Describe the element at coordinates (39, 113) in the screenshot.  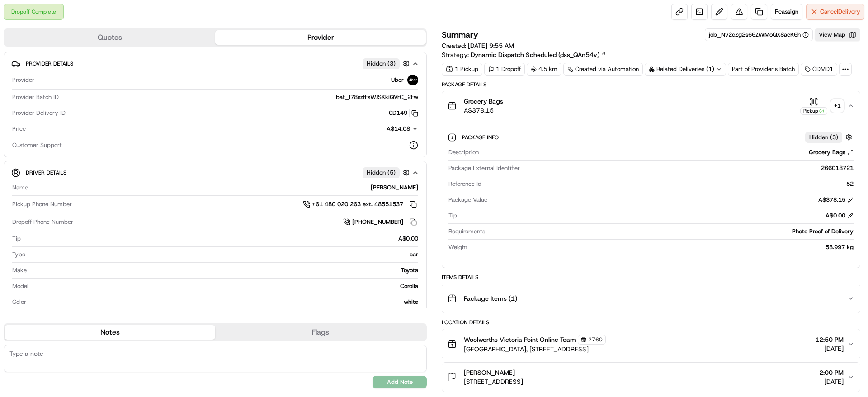
I see `span: Provider Delivery ID` at that location.